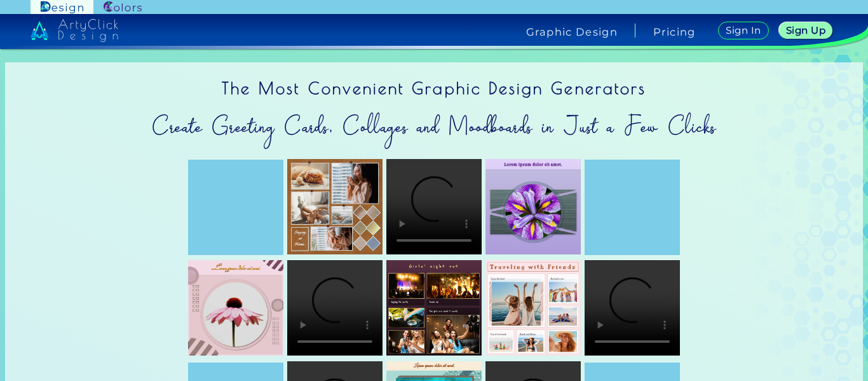 This screenshot has height=381, width=868. What do you see at coordinates (744, 31) in the screenshot?
I see `a: Sign In` at bounding box center [744, 31].